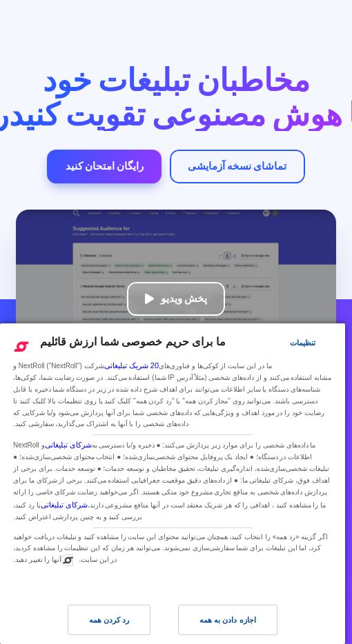 The height and width of the screenshot is (644, 352). Describe the element at coordinates (131, 366) in the screenshot. I see `a: 20 شریک تبلیغاتی` at that location.